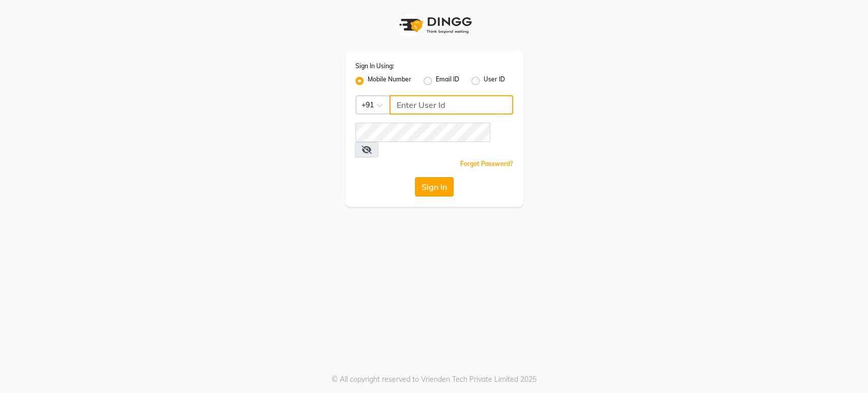 The width and height of the screenshot is (868, 393). Describe the element at coordinates (448, 81) in the screenshot. I see `label: Email ID` at that location.